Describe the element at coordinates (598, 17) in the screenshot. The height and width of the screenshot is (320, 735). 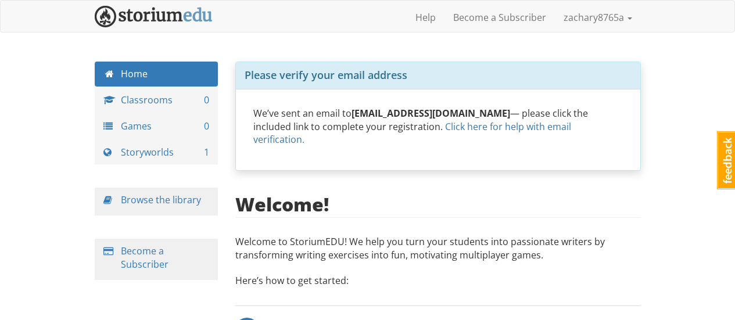
I see `a: zachary8765a` at that location.